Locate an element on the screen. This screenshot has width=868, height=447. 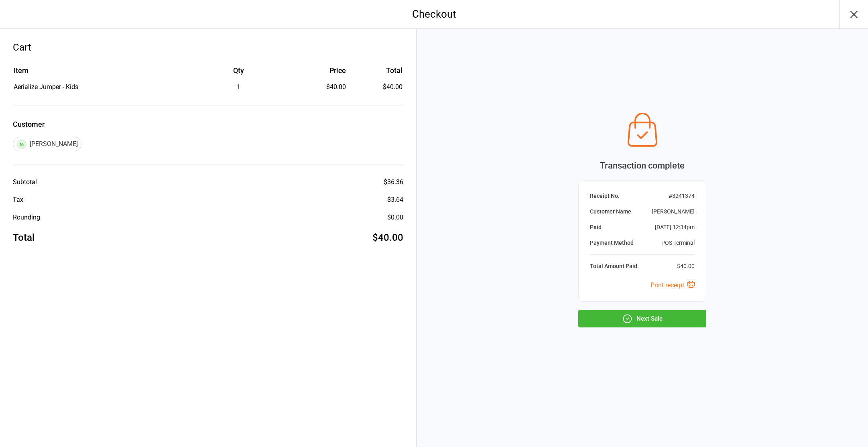
div: Receipt No. is located at coordinates (605, 196).